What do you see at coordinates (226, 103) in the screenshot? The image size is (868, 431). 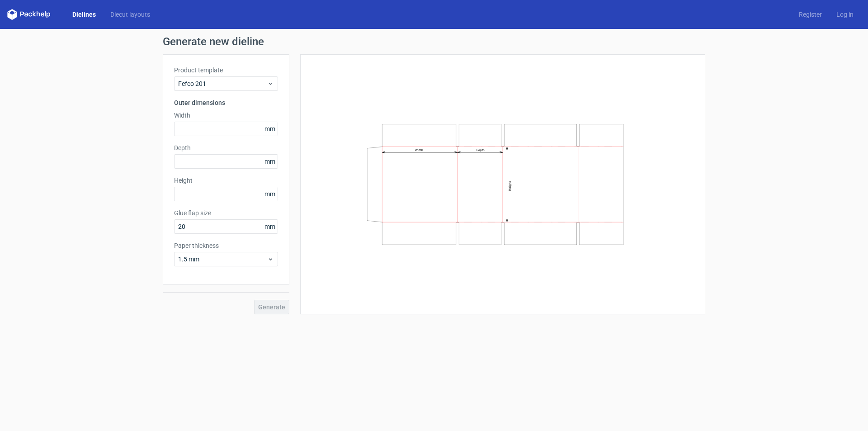 I see `h3: Outer dimensions` at bounding box center [226, 103].